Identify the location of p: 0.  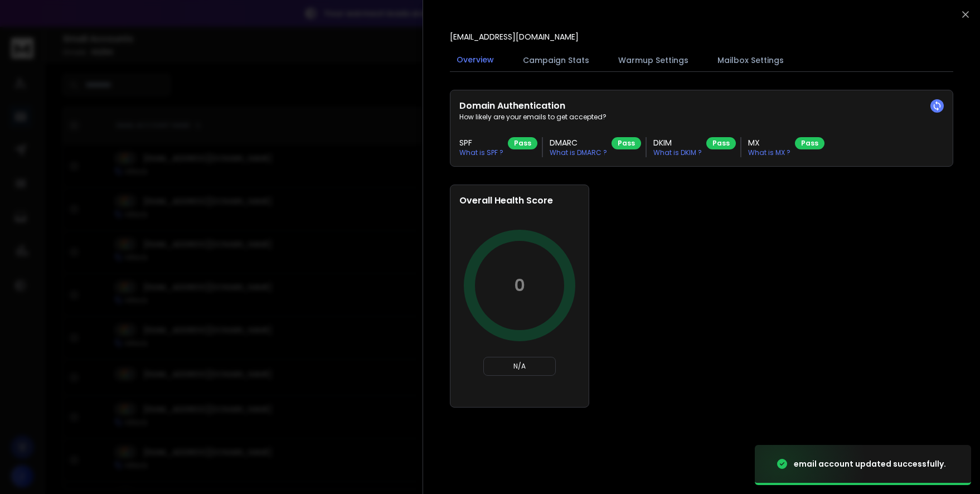
(520, 285).